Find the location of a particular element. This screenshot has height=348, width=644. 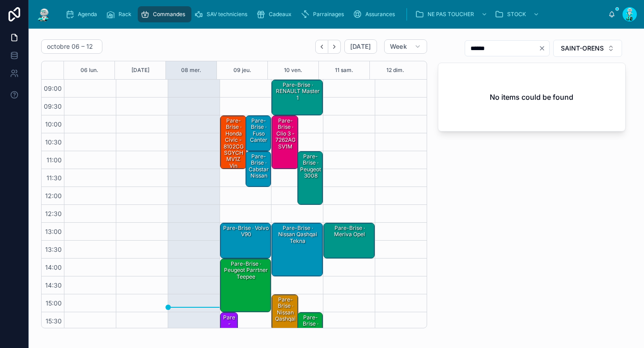

span: 10:00 is located at coordinates (53, 124).